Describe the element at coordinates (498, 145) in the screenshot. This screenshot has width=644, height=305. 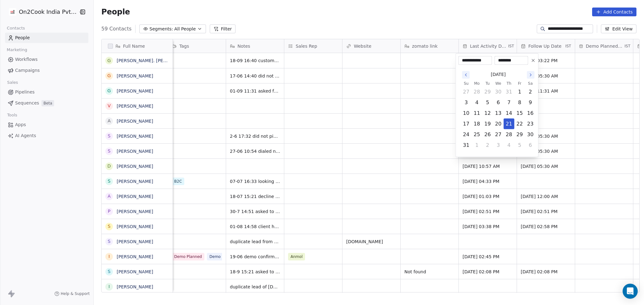
I see `button: Wednesday, September 3rd, 2025` at that location.